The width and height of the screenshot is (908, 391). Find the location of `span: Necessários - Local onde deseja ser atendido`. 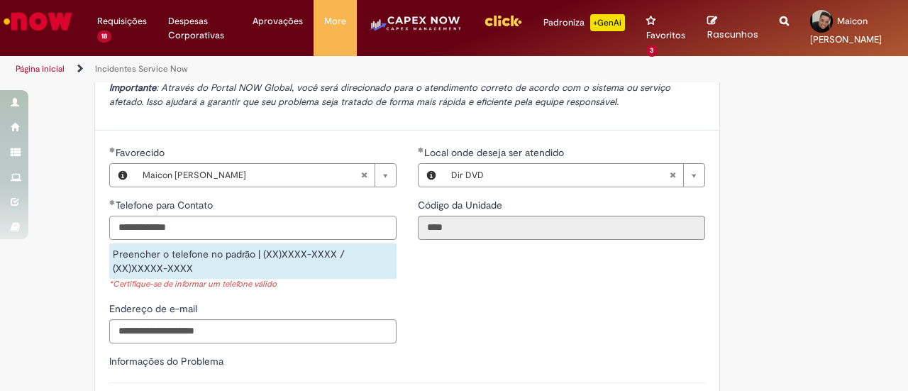

span: Necessários - Local onde deseja ser atendido is located at coordinates (495, 153).